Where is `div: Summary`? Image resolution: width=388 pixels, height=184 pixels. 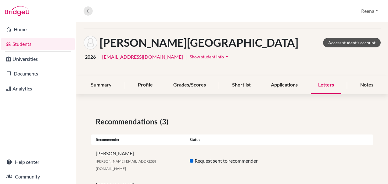
div: Summary is located at coordinates (101, 85).